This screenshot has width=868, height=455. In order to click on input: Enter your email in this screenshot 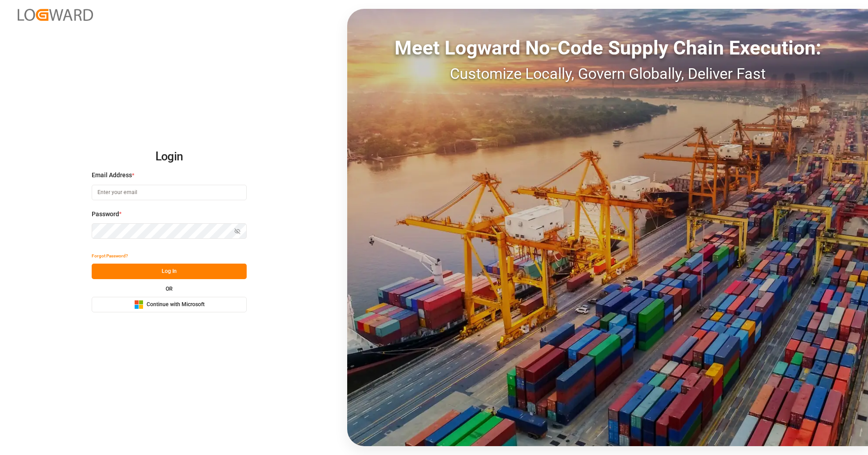, I will do `click(169, 193)`.